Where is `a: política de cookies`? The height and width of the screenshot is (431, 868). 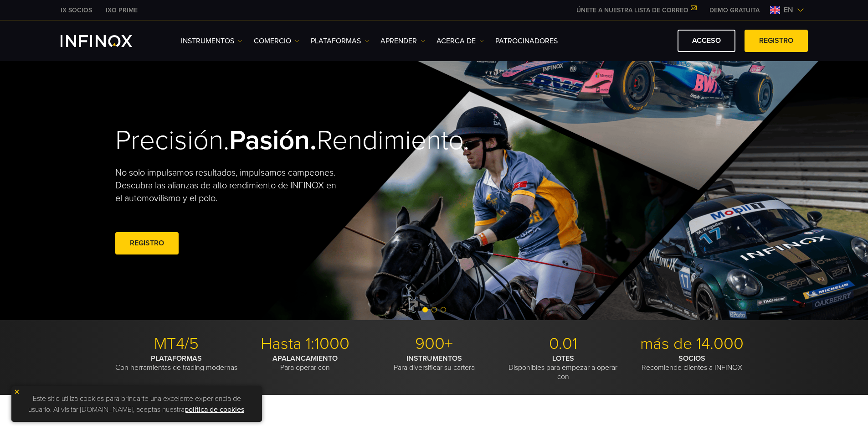
a: política de cookies is located at coordinates (214, 409).